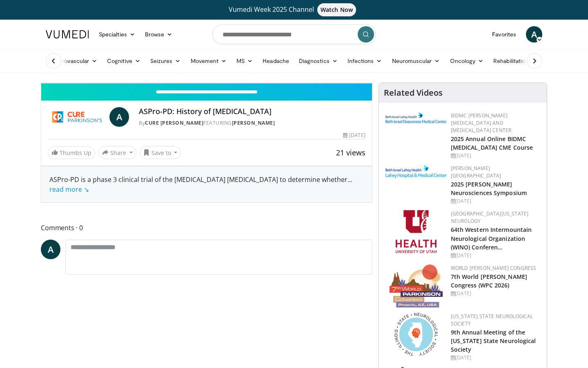 The height and width of the screenshot is (368, 588). Describe the element at coordinates (351, 152) in the screenshot. I see `span: 21 views` at that location.